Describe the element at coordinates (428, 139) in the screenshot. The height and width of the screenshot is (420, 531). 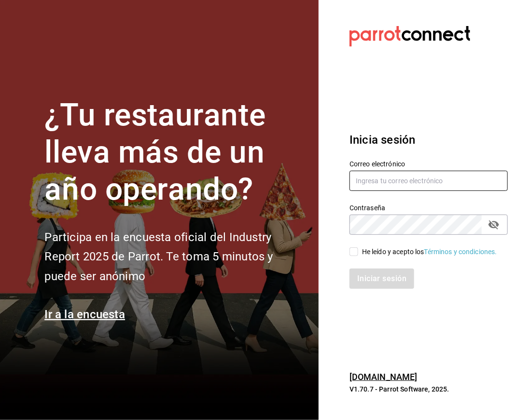
I see `h3: Inicia sesión` at that location.